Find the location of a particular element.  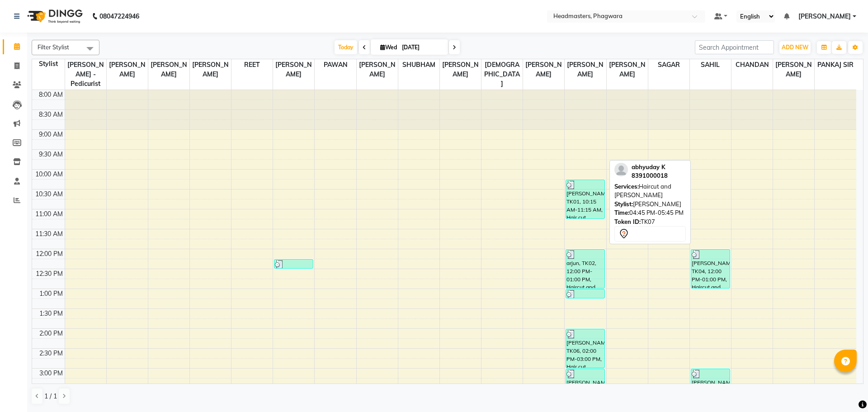

span: Services: is located at coordinates (627, 187).